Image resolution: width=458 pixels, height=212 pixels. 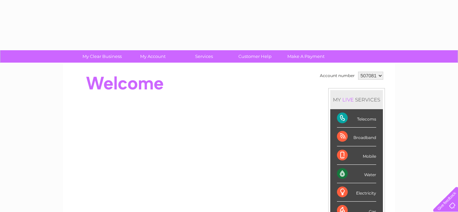 What do you see at coordinates (357, 174) in the screenshot?
I see `div: Water` at bounding box center [357, 174].